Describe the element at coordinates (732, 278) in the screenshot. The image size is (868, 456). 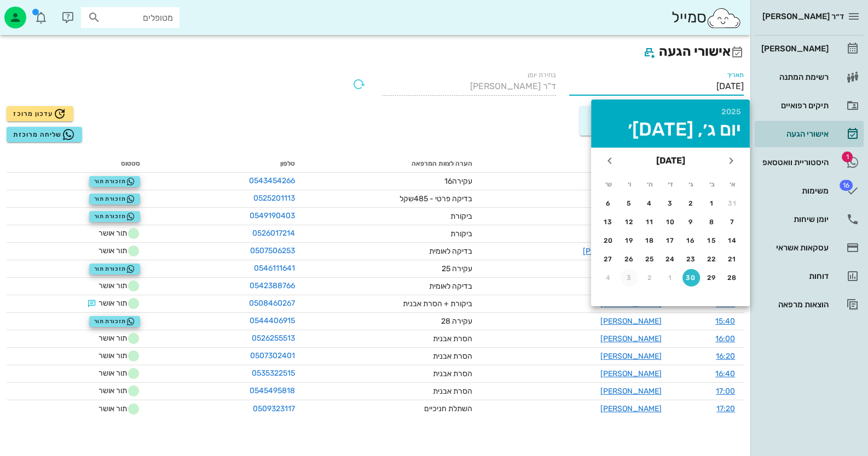
I see `button: 28` at that location.